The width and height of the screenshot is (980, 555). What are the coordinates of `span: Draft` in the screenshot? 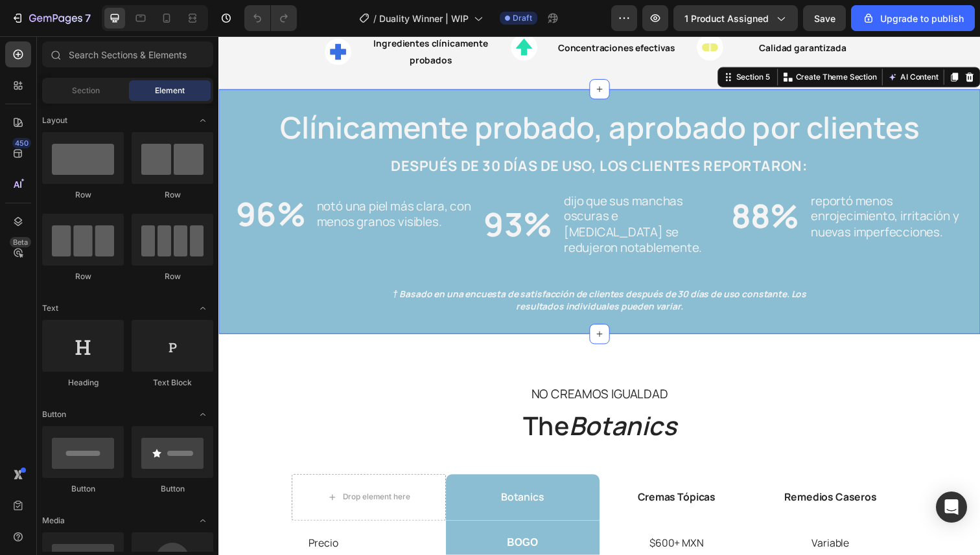 It's located at (522, 18).